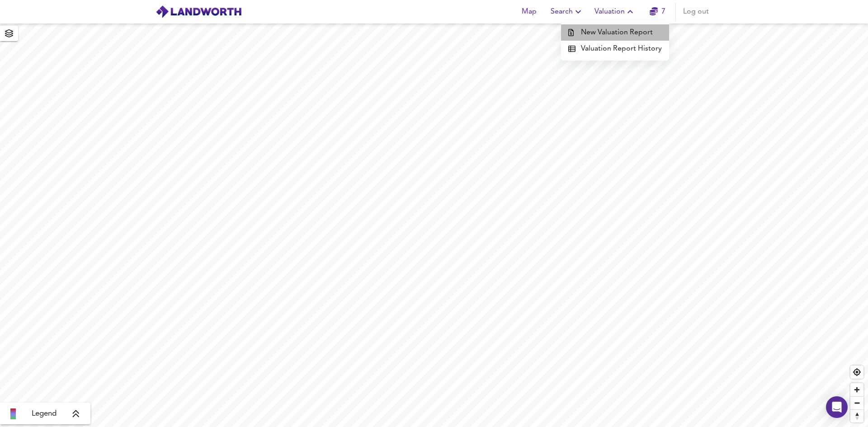  Describe the element at coordinates (696, 12) in the screenshot. I see `button: Log out` at that location.